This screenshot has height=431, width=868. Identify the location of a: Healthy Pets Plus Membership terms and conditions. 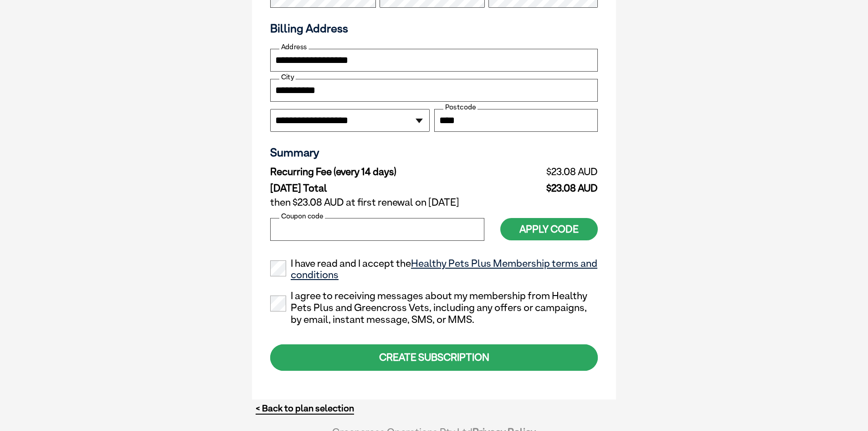
(444, 269).